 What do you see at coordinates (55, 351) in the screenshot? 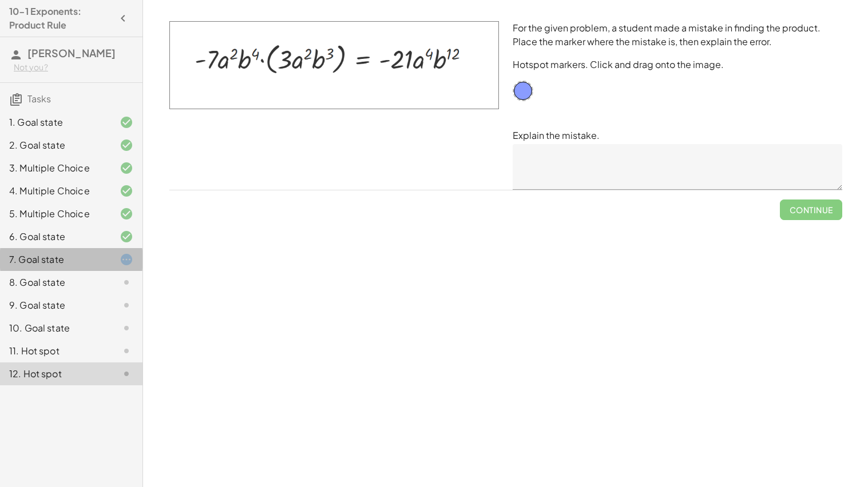
I see `div: 11. Hot spot` at bounding box center [55, 351].